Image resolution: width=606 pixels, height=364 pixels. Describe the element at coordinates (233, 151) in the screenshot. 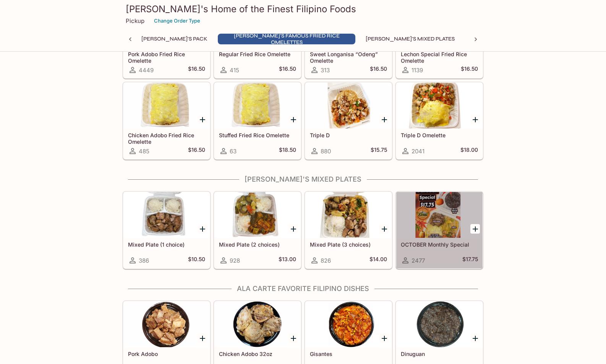

I see `span: 63` at that location.